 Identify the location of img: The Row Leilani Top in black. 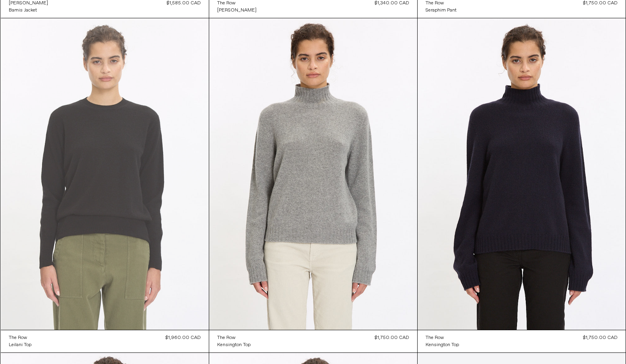
(104, 174).